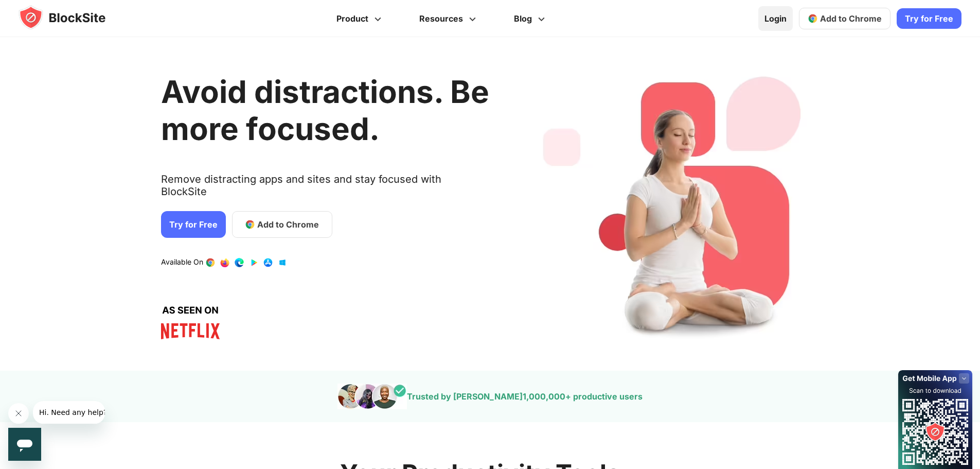 Image resolution: width=980 pixels, height=469 pixels. What do you see at coordinates (325, 110) in the screenshot?
I see `h1: Avoid distractions. Be more focused.` at bounding box center [325, 110].